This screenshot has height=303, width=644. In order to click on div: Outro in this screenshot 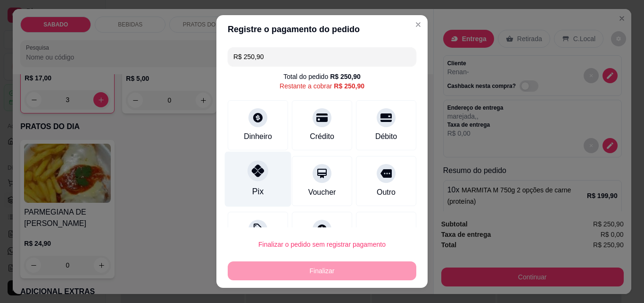, I will do `click(386, 192)`.